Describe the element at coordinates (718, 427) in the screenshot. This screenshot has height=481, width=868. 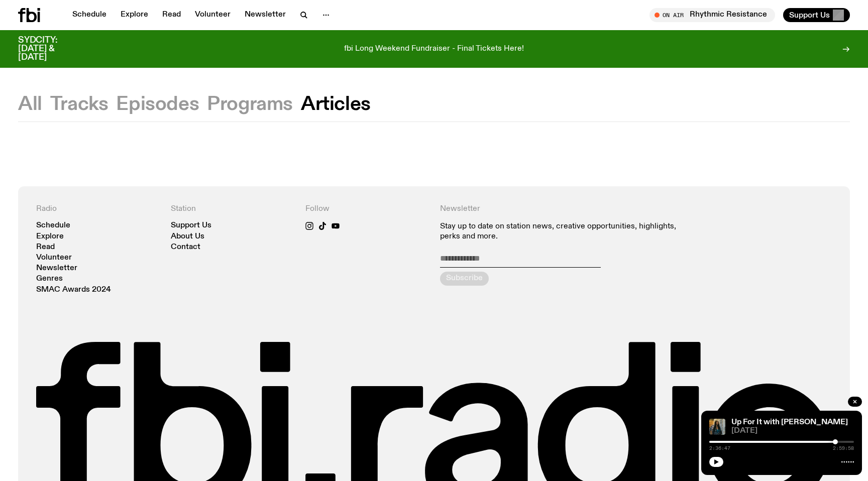
I see `a: Ify - a Brown Skin girl with black braided twists, looking up to the side with her tongue stickin...` at that location.